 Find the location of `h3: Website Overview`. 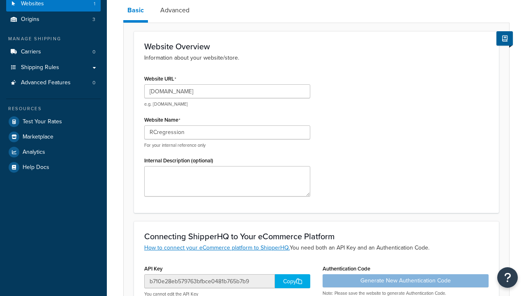

h3: Website Overview is located at coordinates (316, 46).